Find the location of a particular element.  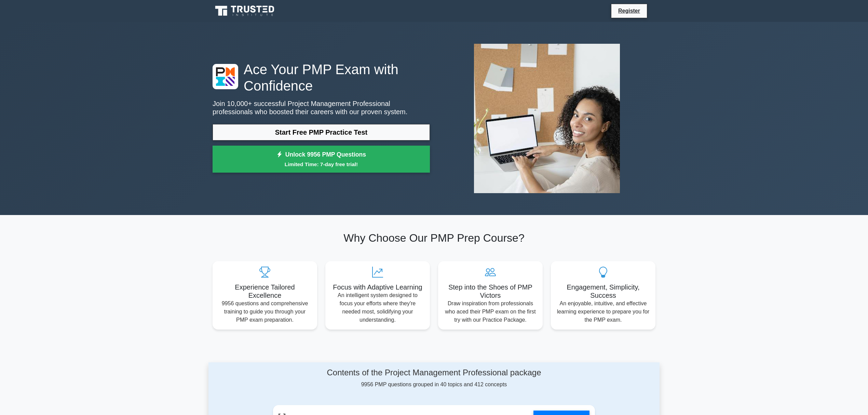

h4: Contents of the Project Management Professional package is located at coordinates (434, 372).